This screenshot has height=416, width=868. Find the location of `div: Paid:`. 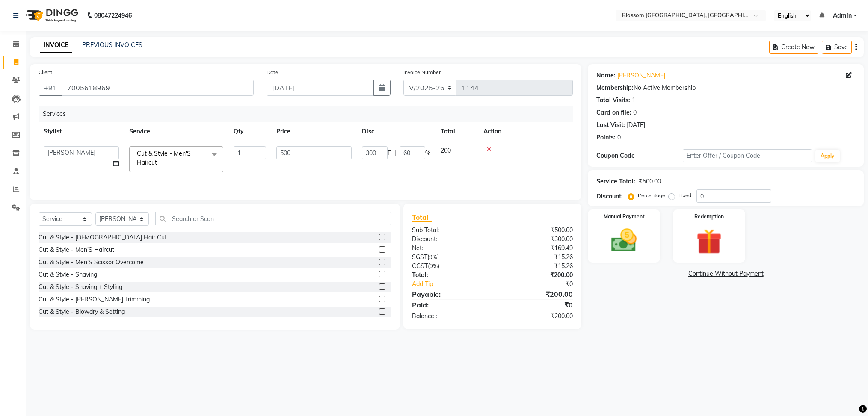

div: Paid: is located at coordinates (449, 305).